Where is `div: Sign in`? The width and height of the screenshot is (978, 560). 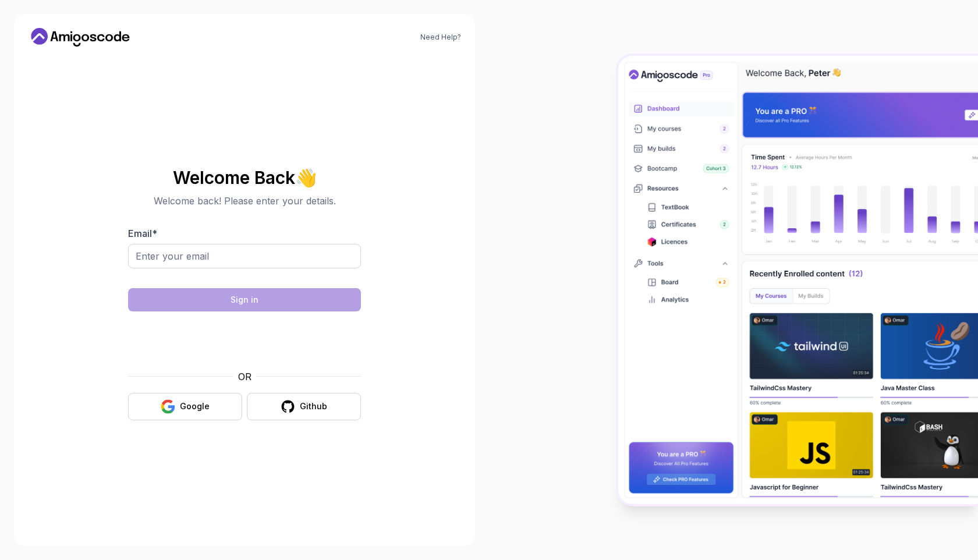 div: Sign in is located at coordinates (244, 299).